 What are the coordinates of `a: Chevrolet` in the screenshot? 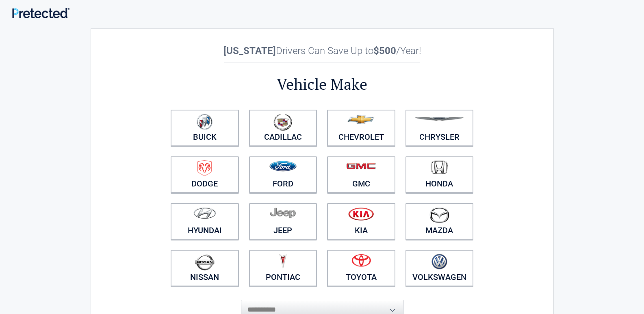 It's located at (361, 128).